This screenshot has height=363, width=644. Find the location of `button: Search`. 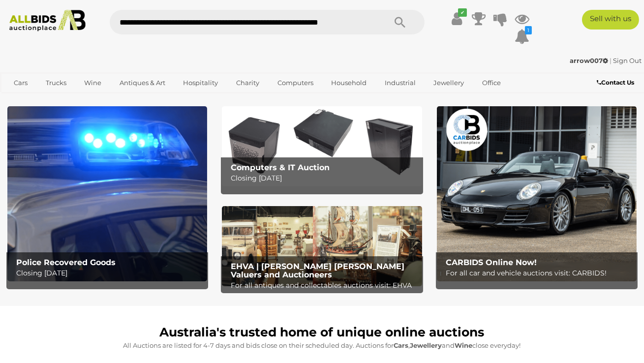

button: Search is located at coordinates (400, 22).